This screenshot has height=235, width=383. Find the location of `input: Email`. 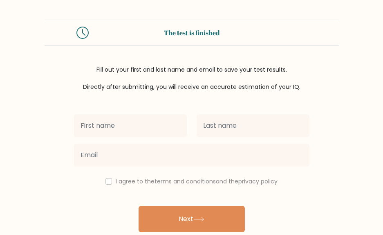

input: Email is located at coordinates (192, 155).